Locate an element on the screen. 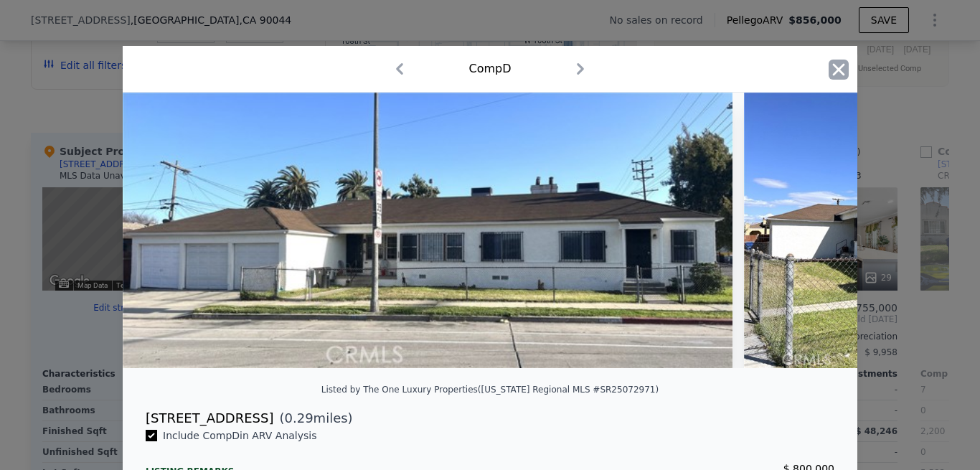  span: Include Comp D in ARV Analysis is located at coordinates (240, 435).